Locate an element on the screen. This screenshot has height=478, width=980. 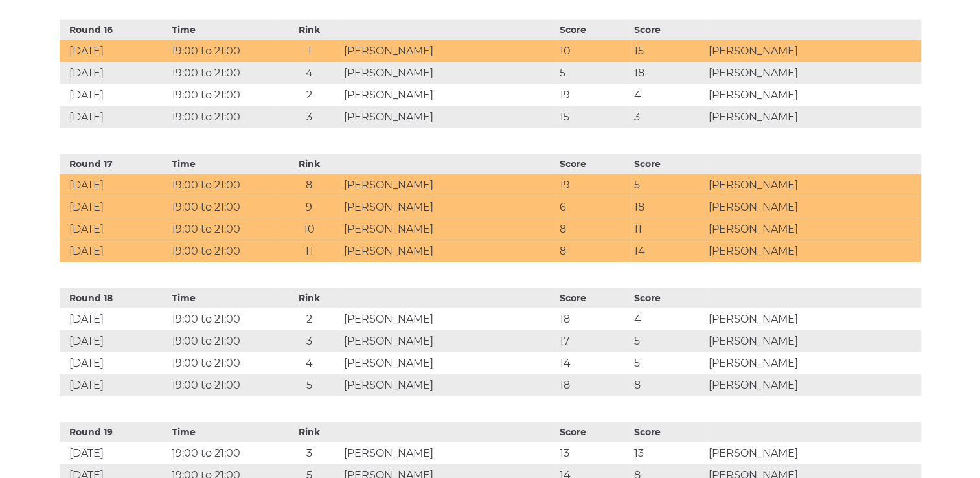
td: 6 is located at coordinates (593, 207).